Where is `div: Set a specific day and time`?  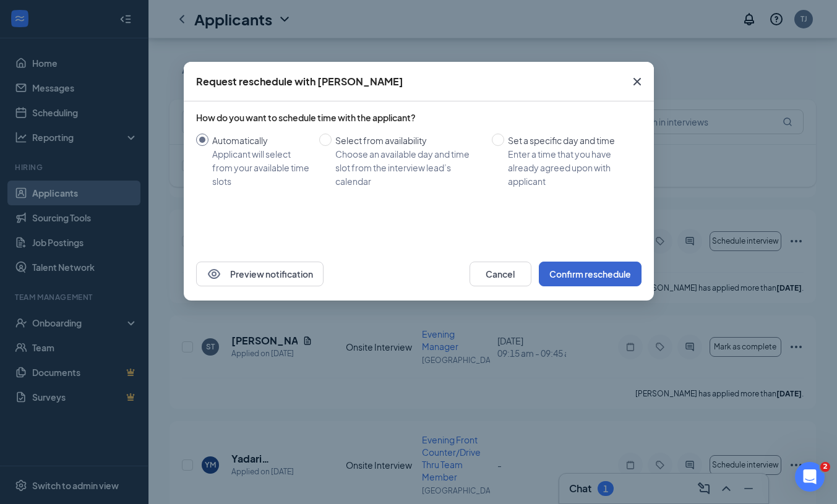
div: Set a specific day and time is located at coordinates (570, 140).